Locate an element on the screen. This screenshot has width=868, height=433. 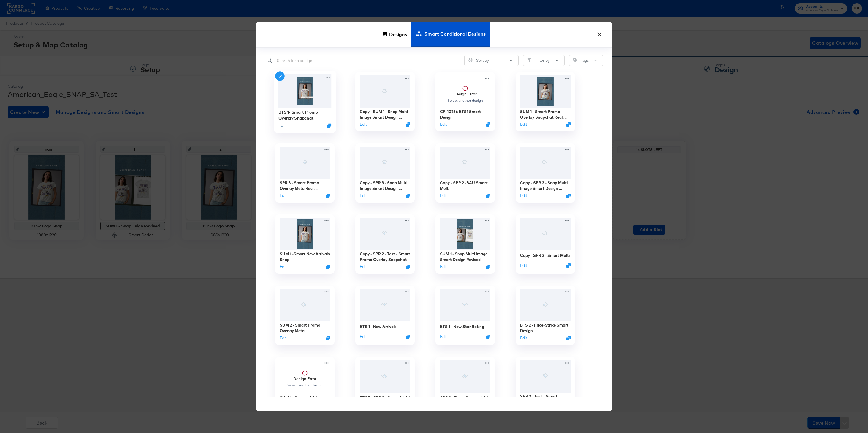
span: Designs is located at coordinates (398, 35).